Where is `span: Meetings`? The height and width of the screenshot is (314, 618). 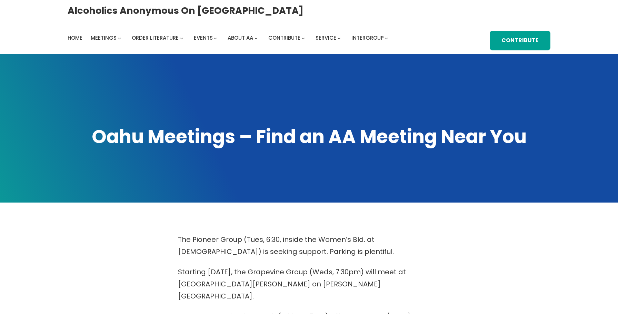
span: Meetings is located at coordinates (103, 38).